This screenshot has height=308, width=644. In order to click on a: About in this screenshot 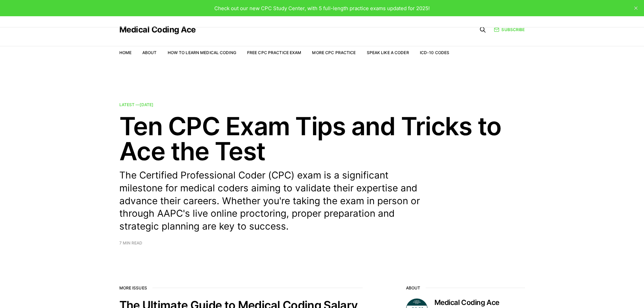, I will do `click(149, 53)`.